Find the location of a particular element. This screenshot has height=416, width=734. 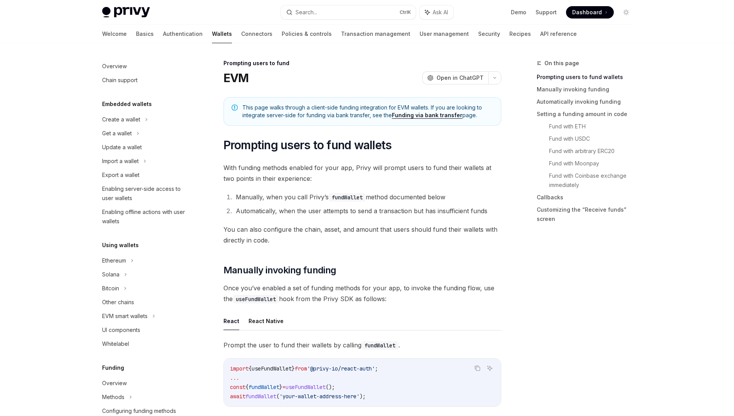

div: Bitcoin is located at coordinates (111, 288).